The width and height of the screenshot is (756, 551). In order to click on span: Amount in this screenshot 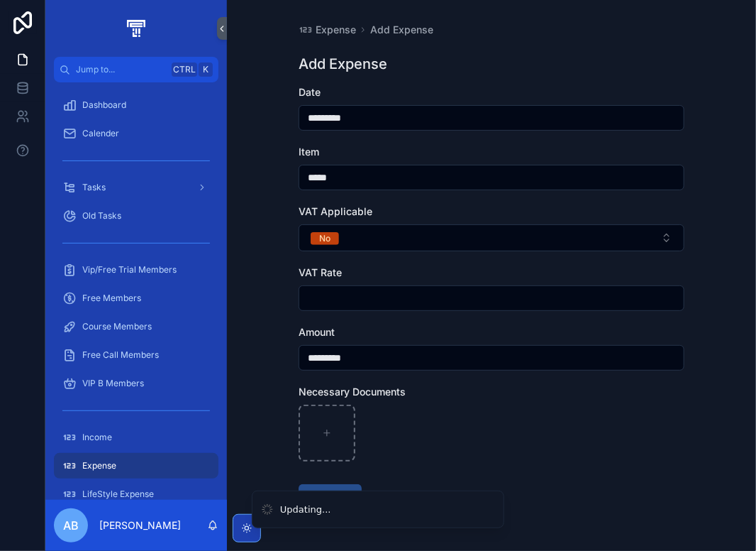, I will do `click(317, 332)`.